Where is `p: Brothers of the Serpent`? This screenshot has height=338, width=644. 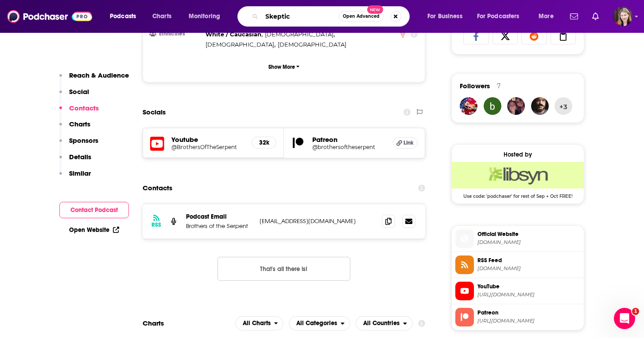 p: Brothers of the Serpent is located at coordinates (219, 226).